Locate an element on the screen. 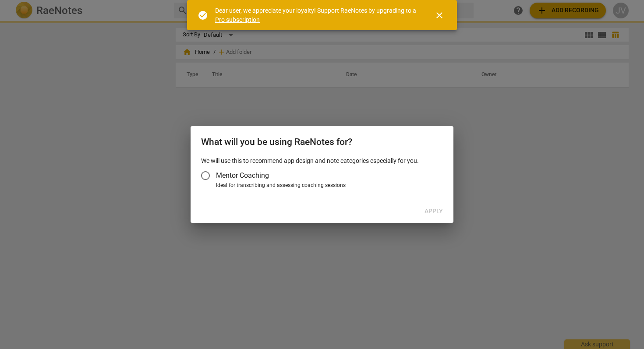 The width and height of the screenshot is (644, 349). span: check_circle is located at coordinates (203, 16).